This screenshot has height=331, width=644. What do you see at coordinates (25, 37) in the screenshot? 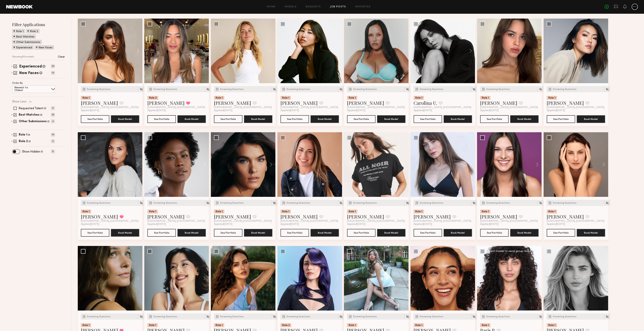
I see `p: Best Matches` at bounding box center [25, 37].